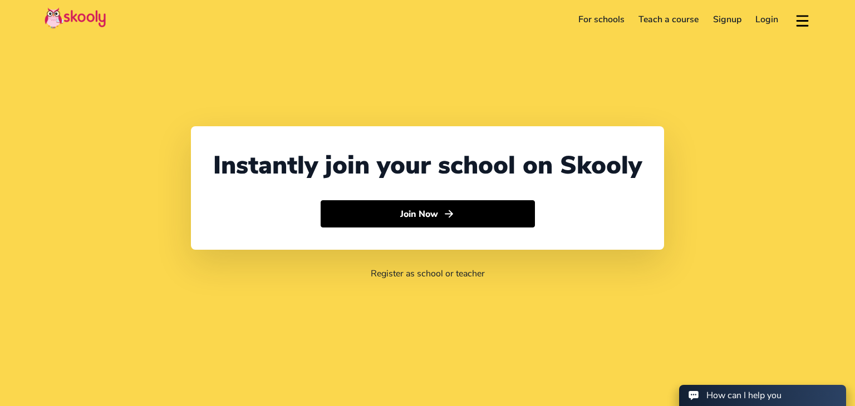 This screenshot has width=855, height=406. What do you see at coordinates (427, 165) in the screenshot?
I see `div: Instantly join your school on Skooly` at bounding box center [427, 165].